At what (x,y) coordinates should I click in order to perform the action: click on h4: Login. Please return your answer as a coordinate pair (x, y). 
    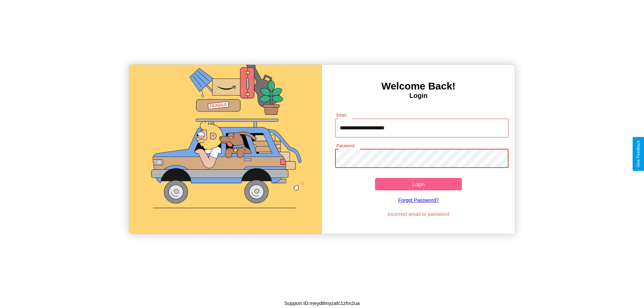
    Looking at the image, I should click on (418, 96).